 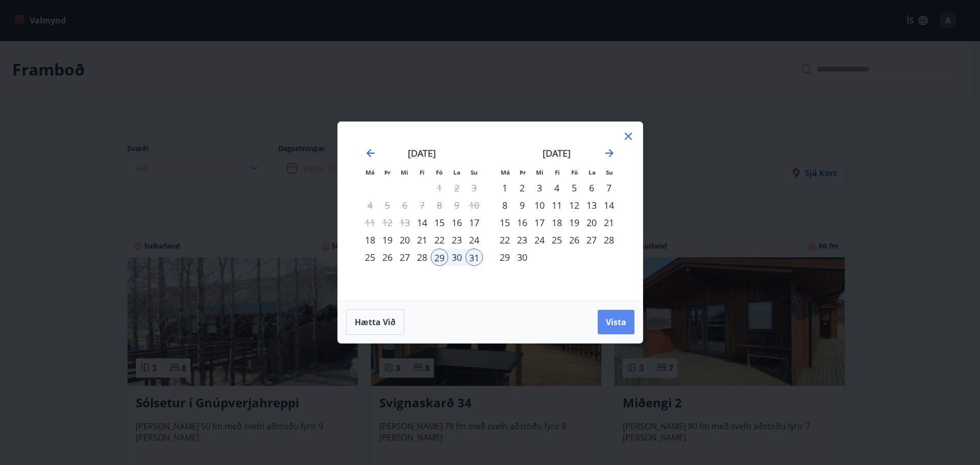 I want to click on div: 13, so click(x=592, y=206).